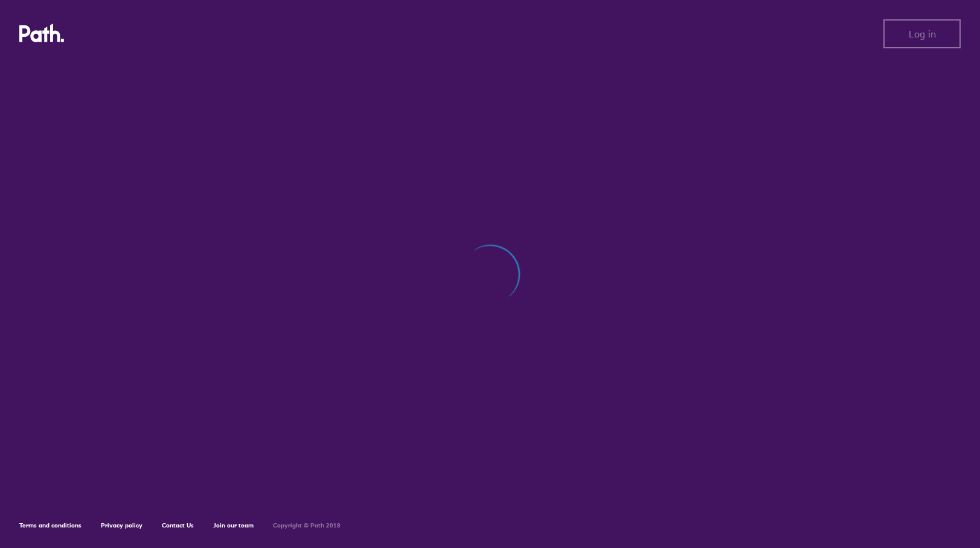 This screenshot has width=980, height=548. Describe the element at coordinates (922, 34) in the screenshot. I see `button: Log in` at that location.